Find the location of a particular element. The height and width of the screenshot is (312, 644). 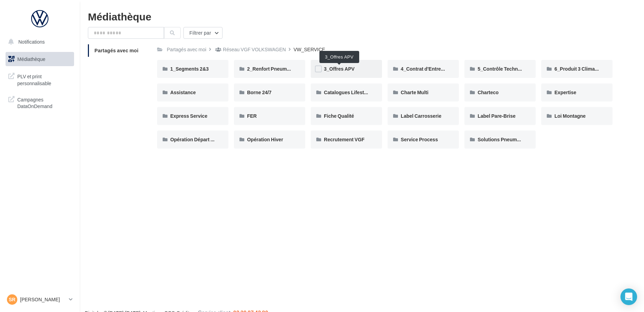

span: Fiche Qualité is located at coordinates (339, 116).